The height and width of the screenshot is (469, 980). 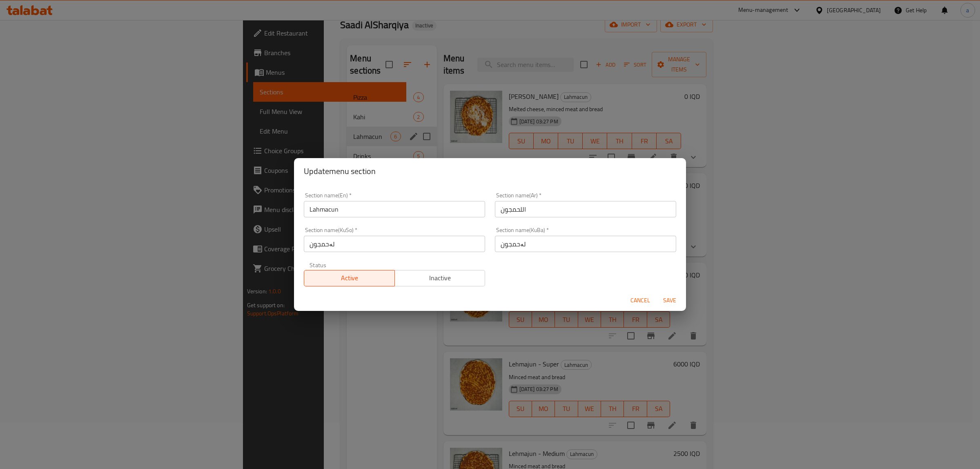 I want to click on input: Please enter section name(KuSo), so click(x=395, y=243).